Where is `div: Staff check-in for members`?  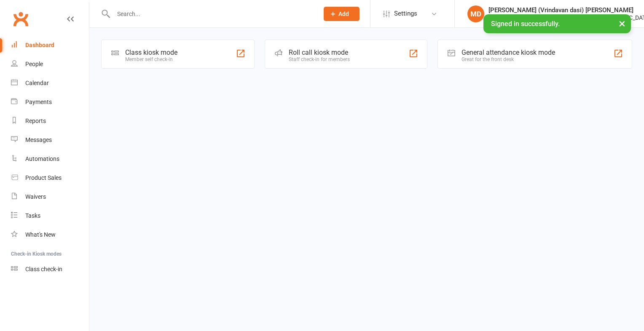
div: Staff check-in for members is located at coordinates (319, 59).